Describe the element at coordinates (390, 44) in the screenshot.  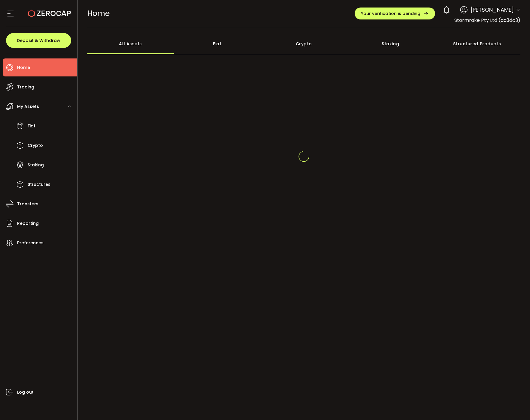
I see `div: Staking` at that location.